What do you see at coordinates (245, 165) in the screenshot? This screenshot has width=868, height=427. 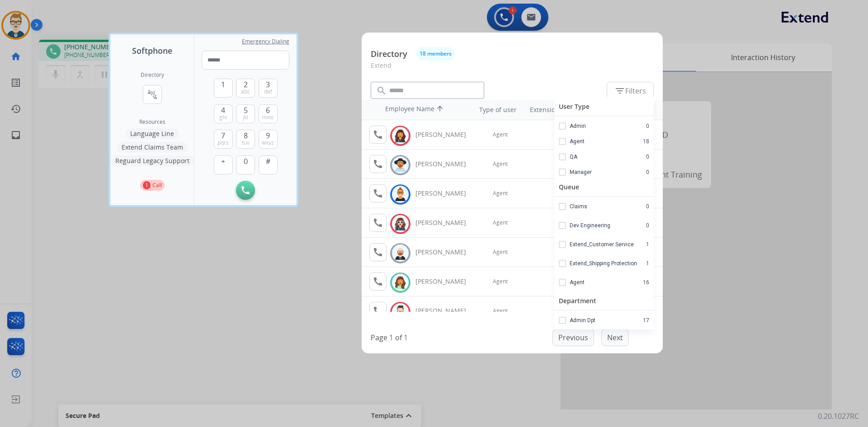 I see `button: 0` at bounding box center [245, 165].